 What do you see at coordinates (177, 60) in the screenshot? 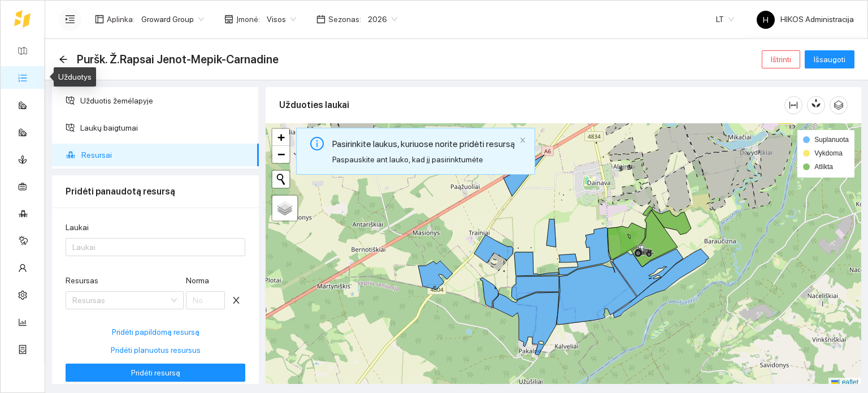
I see `span: Puršk. Ž.Rapsai Jenot-Mepik-Carnadine` at bounding box center [177, 60].